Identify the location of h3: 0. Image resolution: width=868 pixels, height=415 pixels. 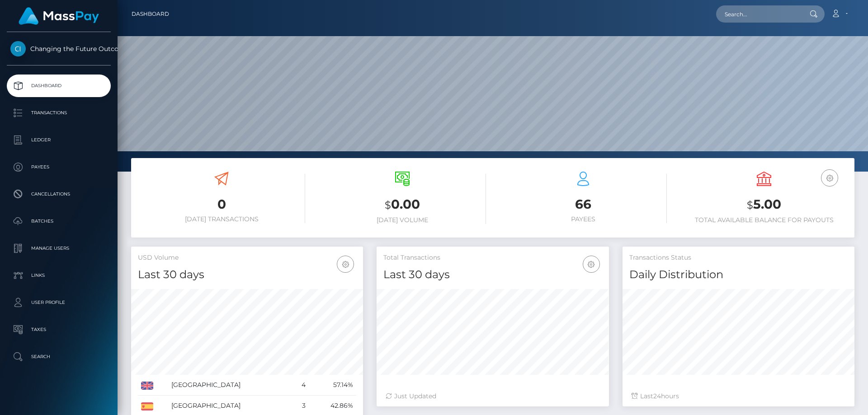
(222, 204).